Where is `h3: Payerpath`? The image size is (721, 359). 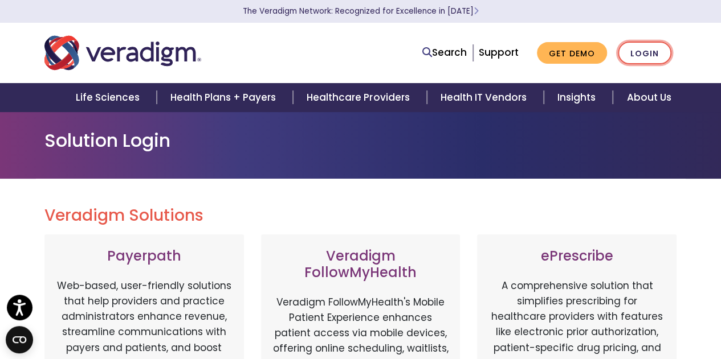 h3: Payerpath is located at coordinates (144, 256).